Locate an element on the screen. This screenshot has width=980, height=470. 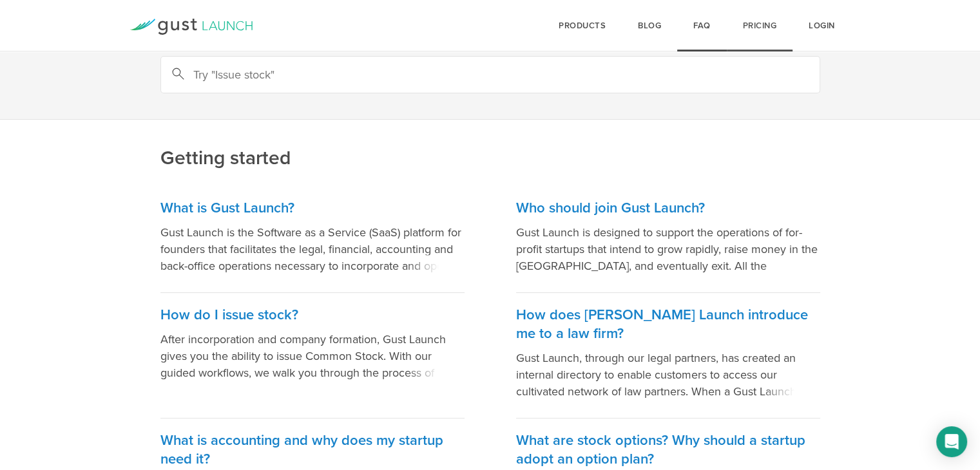
h3: What are stock options? Why should a startup adopt an option plan? is located at coordinates (668, 451).